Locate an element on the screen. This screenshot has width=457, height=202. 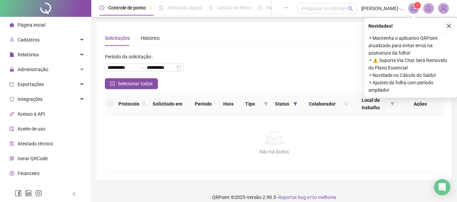
th: Hora is located at coordinates (228, 104).